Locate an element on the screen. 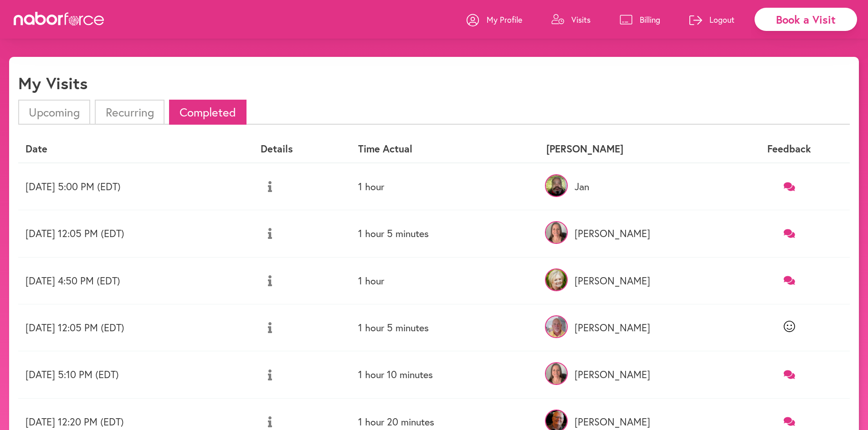  a: My Profile is located at coordinates (494, 20).